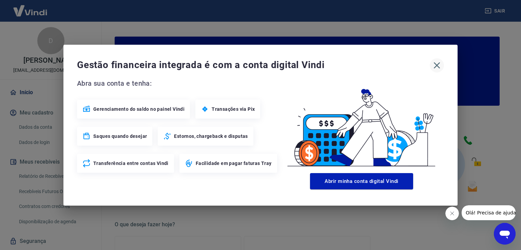 The height and width of the screenshot is (250, 521). I want to click on span: Abra sua conta e tenha:, so click(178, 83).